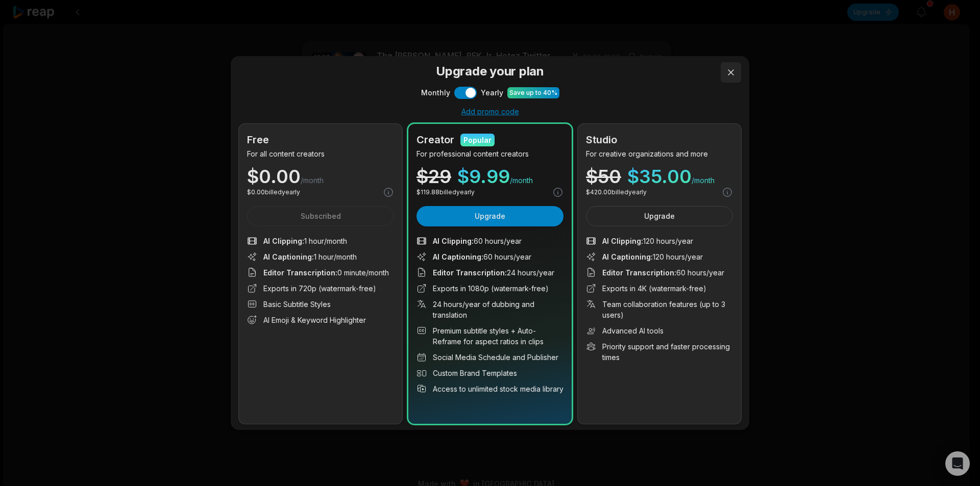  What do you see at coordinates (604, 176) in the screenshot?
I see `div: $ 50` at bounding box center [604, 176].